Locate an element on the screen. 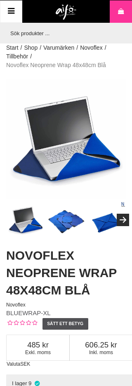  a: Varumärken is located at coordinates (59, 48).